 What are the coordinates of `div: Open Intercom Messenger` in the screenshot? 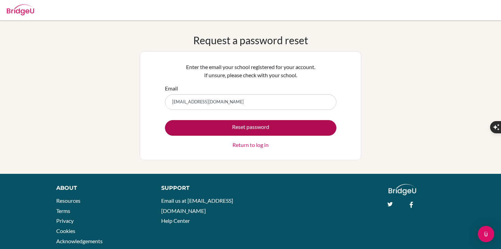 It's located at (486, 234).